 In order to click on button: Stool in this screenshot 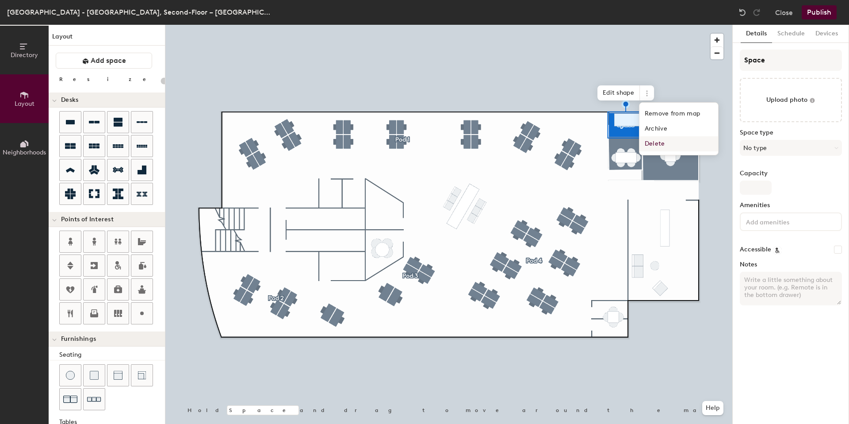, I will do `click(70, 375)`.